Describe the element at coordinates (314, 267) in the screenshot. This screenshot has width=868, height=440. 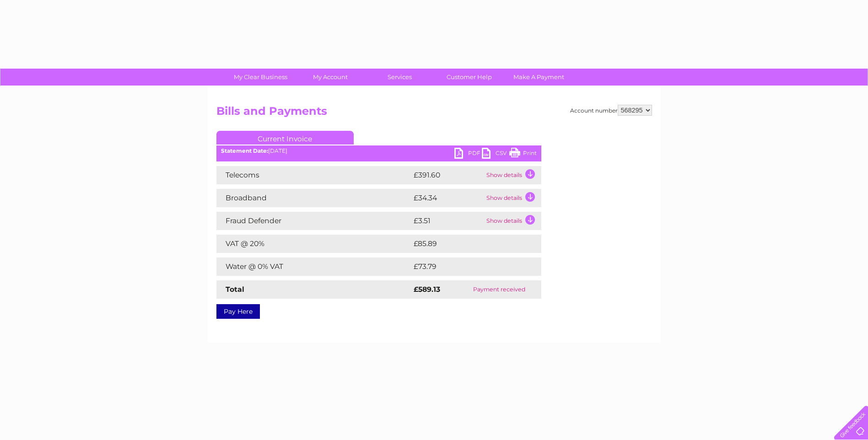
I see `td: Water @ 0% VAT` at that location.